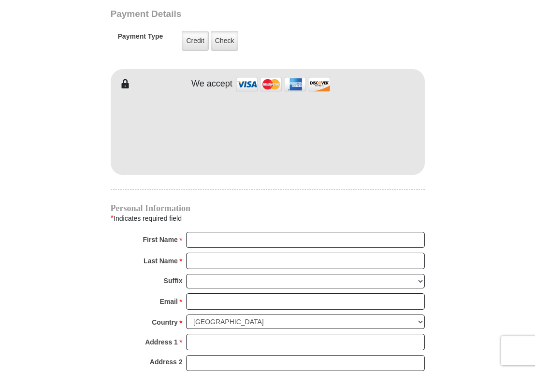  I want to click on h5: Payment Type, so click(141, 39).